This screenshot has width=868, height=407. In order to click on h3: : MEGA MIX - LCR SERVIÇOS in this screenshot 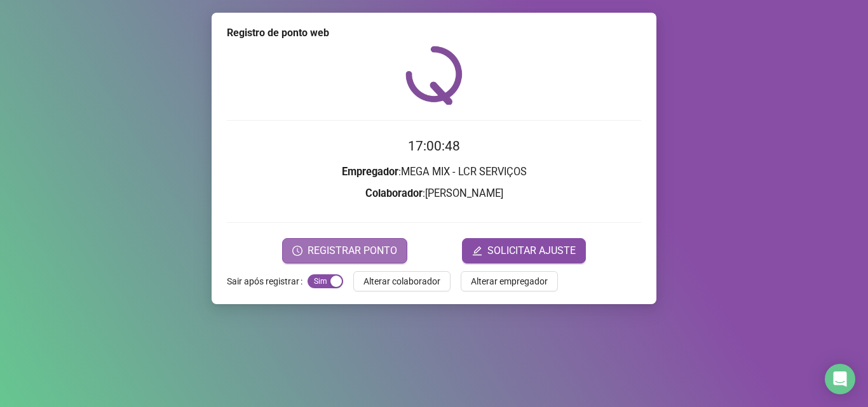, I will do `click(434, 172)`.